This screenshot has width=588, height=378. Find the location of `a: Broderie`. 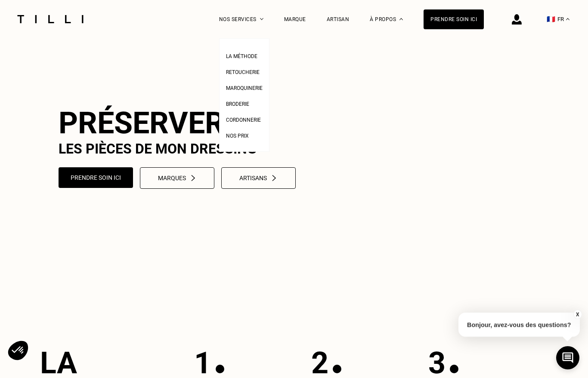

a: Broderie is located at coordinates (238, 103).